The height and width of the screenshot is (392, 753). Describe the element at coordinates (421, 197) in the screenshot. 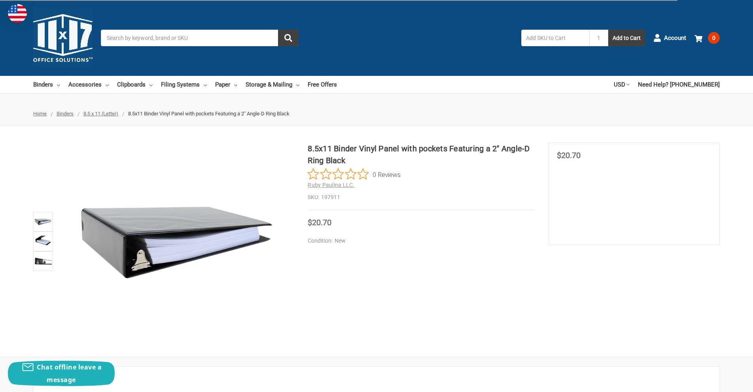

I see `dd: 197911` at that location.